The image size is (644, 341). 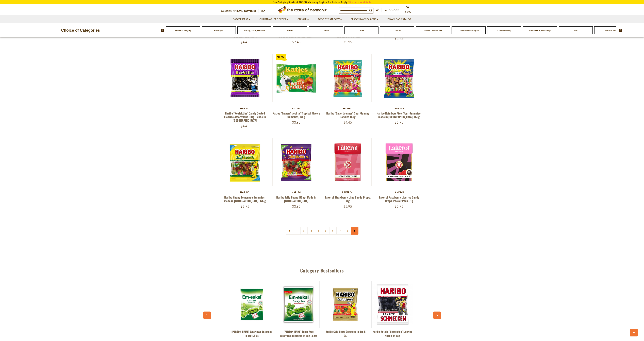 What do you see at coordinates (245, 162) in the screenshot?
I see `img: Haribo Happy Lemonade Gummies- made in Germany, 175 g` at bounding box center [245, 162].